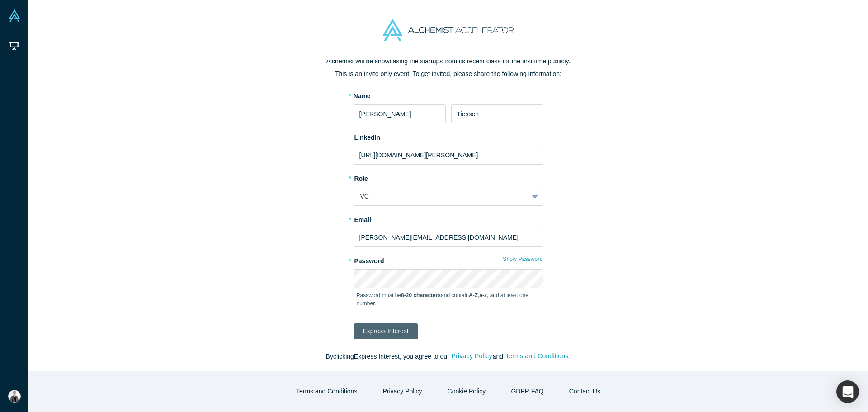 This screenshot has height=412, width=868. Describe the element at coordinates (399, 114) in the screenshot. I see `input: First Name` at that location.